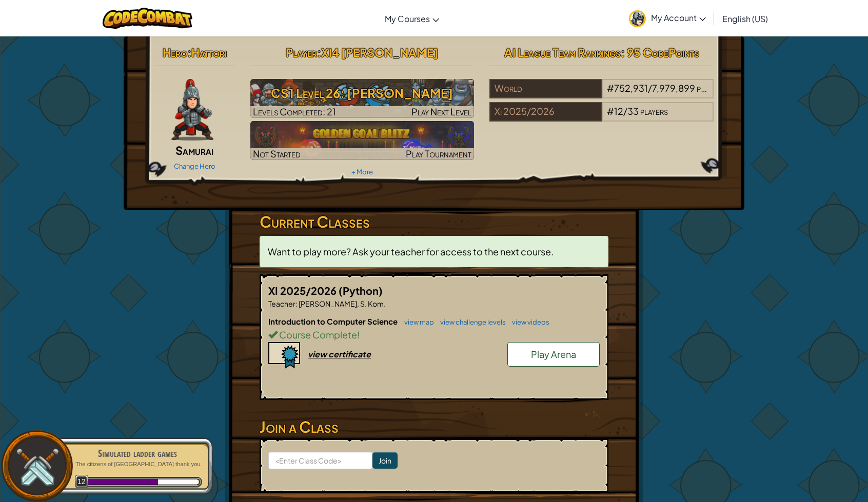 The height and width of the screenshot is (502, 868). Describe the element at coordinates (528, 322) in the screenshot. I see `a: view videos` at that location.